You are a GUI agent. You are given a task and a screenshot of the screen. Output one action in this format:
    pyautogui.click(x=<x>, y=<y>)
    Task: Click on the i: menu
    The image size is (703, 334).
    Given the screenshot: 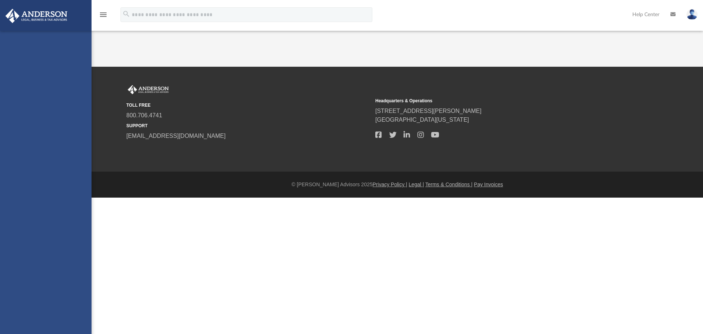 What is the action you would take?
    pyautogui.click(x=103, y=15)
    